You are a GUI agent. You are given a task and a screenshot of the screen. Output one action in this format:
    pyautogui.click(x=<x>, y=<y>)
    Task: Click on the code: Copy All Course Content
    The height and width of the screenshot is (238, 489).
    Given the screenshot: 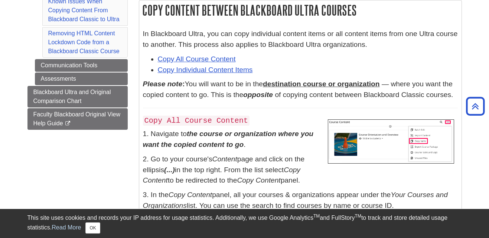 What is the action you would take?
    pyautogui.click(x=197, y=120)
    